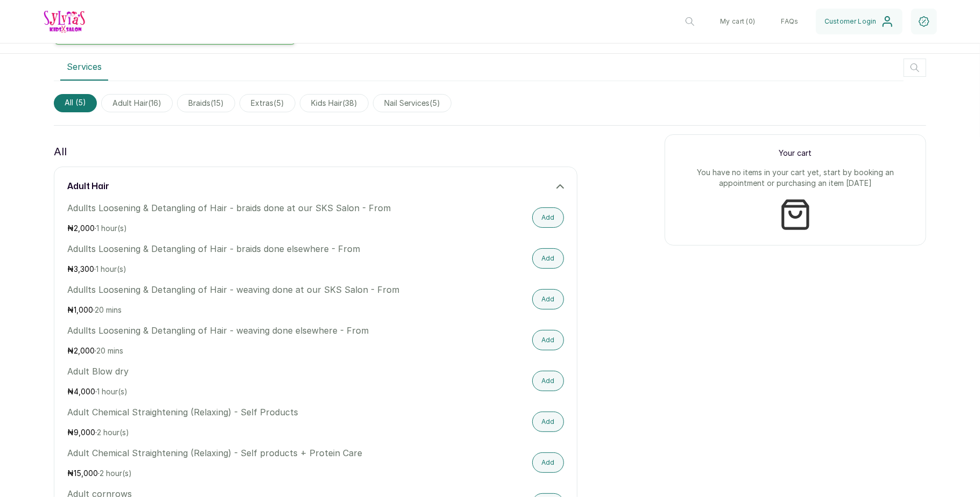 The image size is (980, 497). What do you see at coordinates (790, 22) in the screenshot?
I see `button: FAQs` at bounding box center [790, 22].